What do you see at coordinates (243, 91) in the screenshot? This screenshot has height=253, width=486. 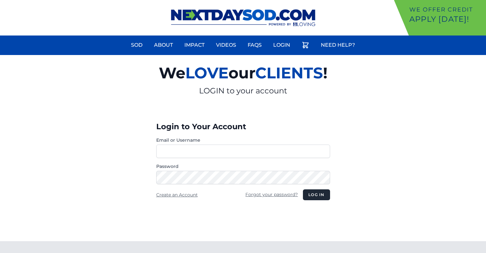 I see `p: LOGIN to your account` at bounding box center [243, 91].